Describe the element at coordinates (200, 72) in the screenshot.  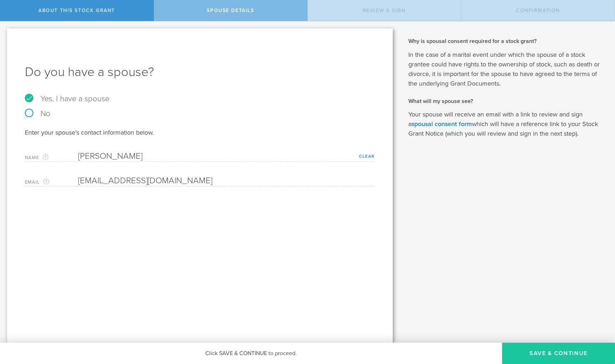
I see `h1: Do you have a spouse?` at that location.